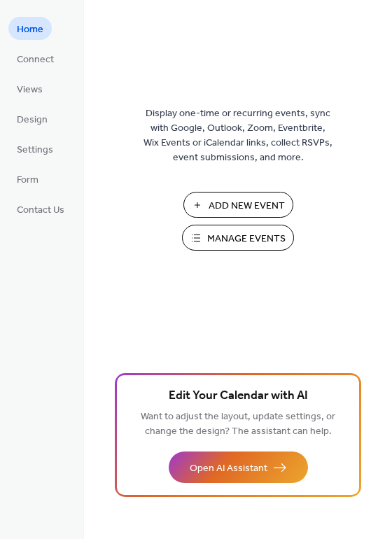 The height and width of the screenshot is (539, 392). What do you see at coordinates (30, 29) in the screenshot?
I see `span: Home` at bounding box center [30, 29].